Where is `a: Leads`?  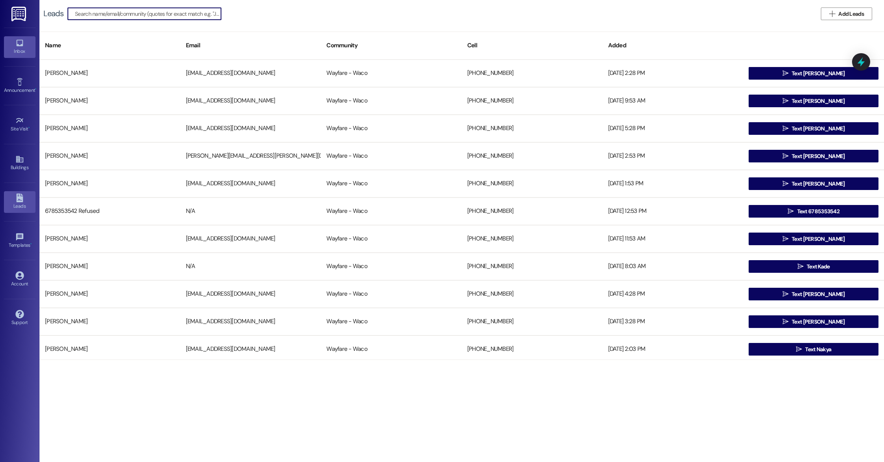
a: Leads is located at coordinates (20, 202).